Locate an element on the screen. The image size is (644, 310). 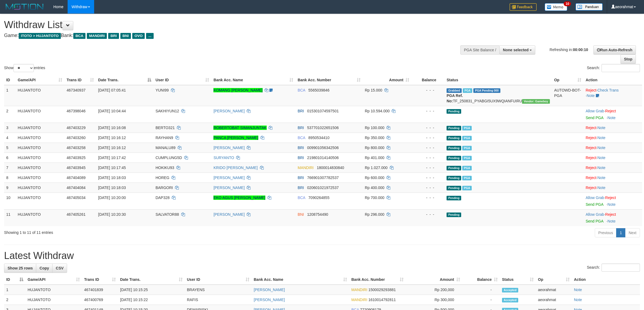
th: Bank Acc. Name: activate to sort column ascending is located at coordinates (253, 80).